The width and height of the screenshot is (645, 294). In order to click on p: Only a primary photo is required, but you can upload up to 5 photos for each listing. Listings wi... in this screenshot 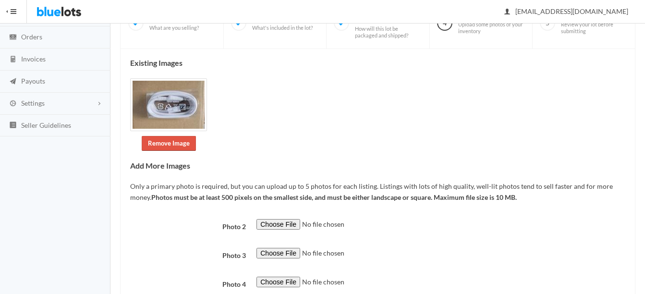, I will do `click(377, 191)`.